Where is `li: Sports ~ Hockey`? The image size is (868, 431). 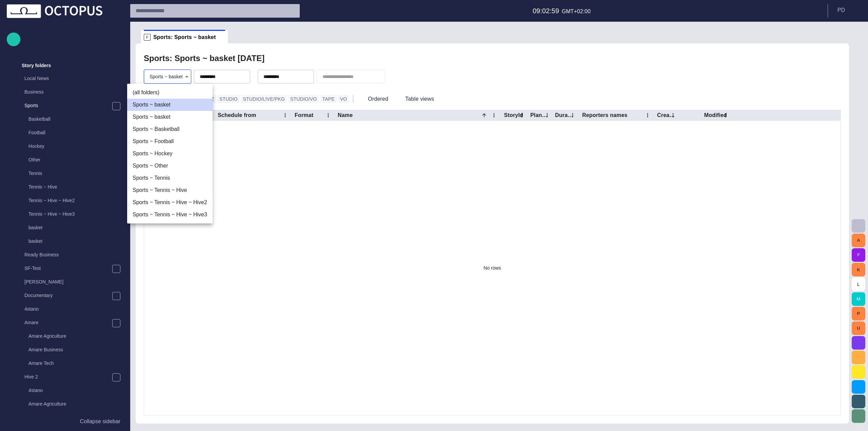
li: Sports ~ Hockey is located at coordinates (170, 154).